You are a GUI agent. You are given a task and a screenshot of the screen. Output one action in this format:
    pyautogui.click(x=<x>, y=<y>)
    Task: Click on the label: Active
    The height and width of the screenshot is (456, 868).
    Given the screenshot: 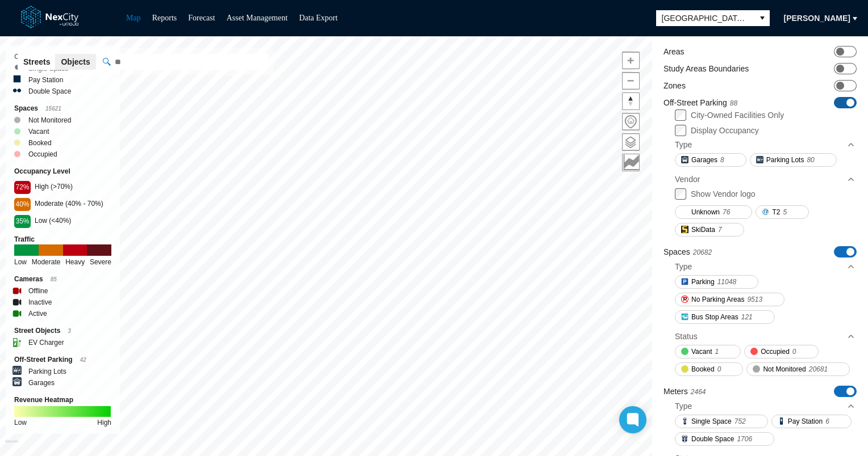 What is the action you would take?
    pyautogui.click(x=37, y=314)
    